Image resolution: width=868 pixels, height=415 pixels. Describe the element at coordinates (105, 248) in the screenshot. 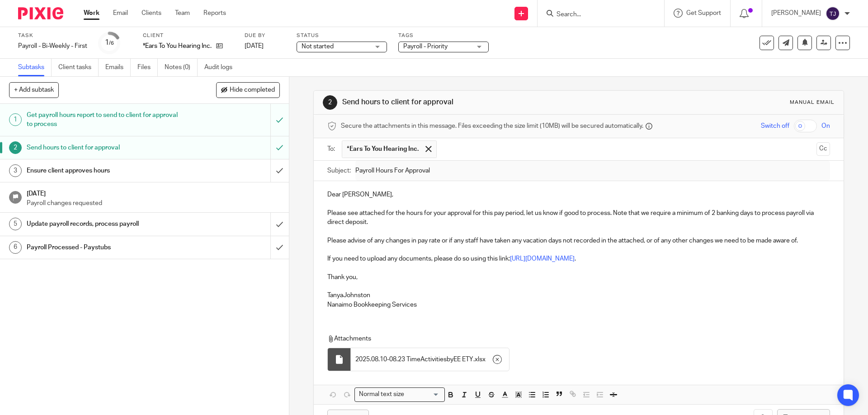

I see `h1: Payroll Processed - Paystubs` at that location.